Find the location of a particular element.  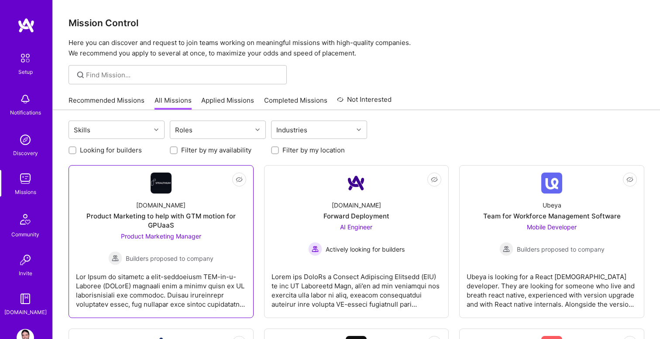

label: Filter by my availability is located at coordinates (216, 150).